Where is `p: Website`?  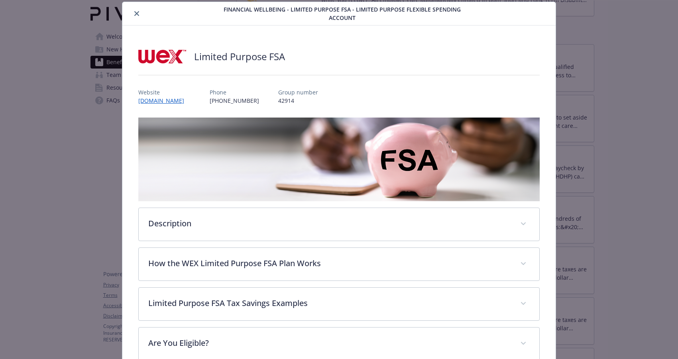
p: Website is located at coordinates (164, 92).